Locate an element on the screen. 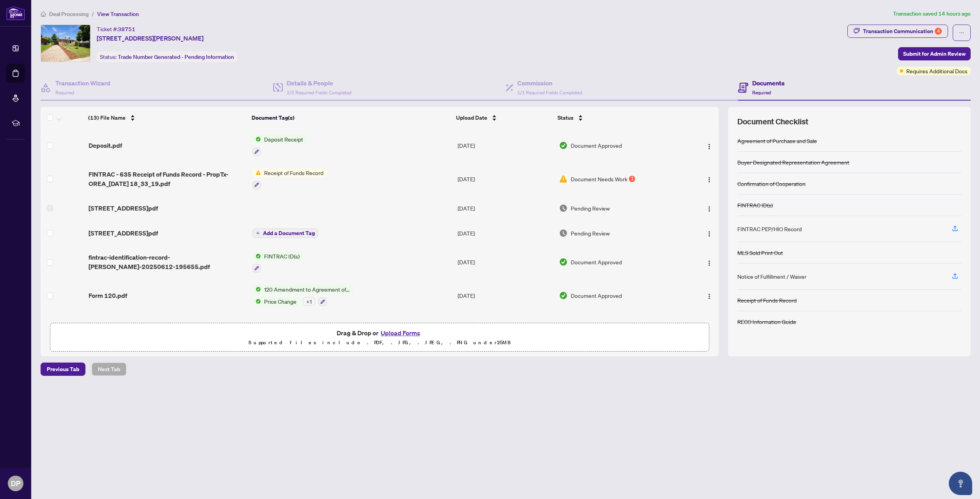 This screenshot has width=980, height=499. div: + 1 is located at coordinates (309, 302).